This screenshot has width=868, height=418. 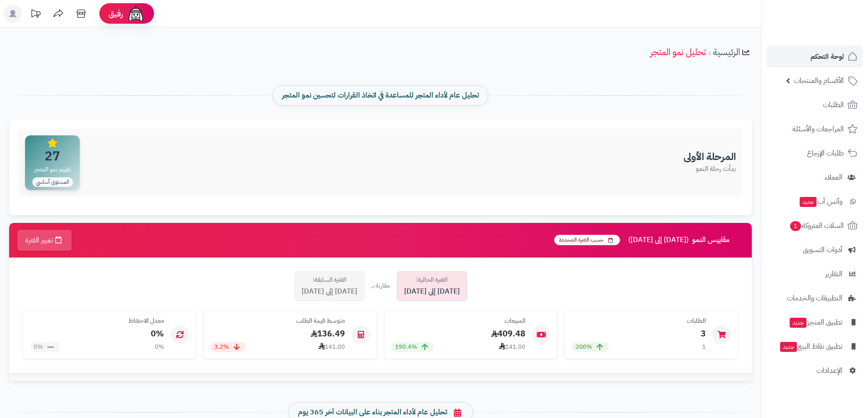 I want to click on span: تطبيق نقاط البيع, so click(x=810, y=346).